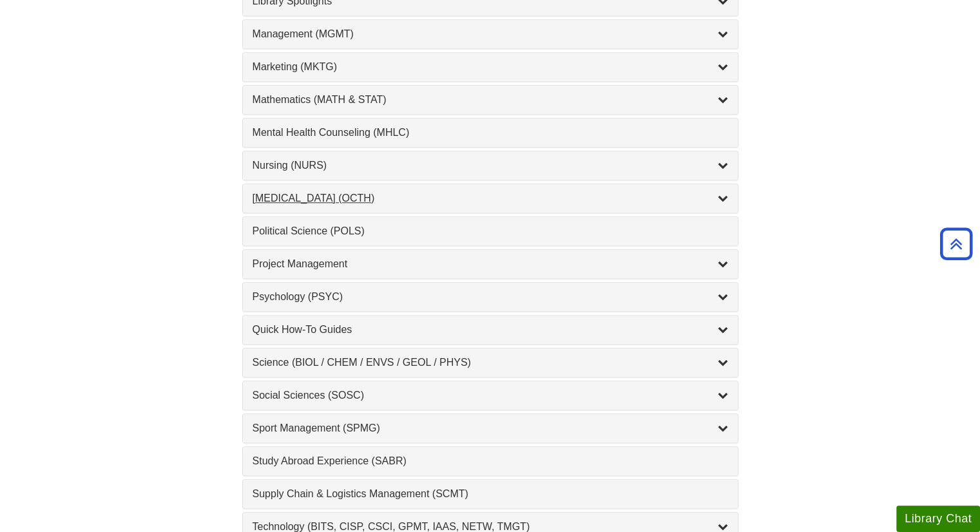 The image size is (980, 532). I want to click on a: Back to Top, so click(956, 244).